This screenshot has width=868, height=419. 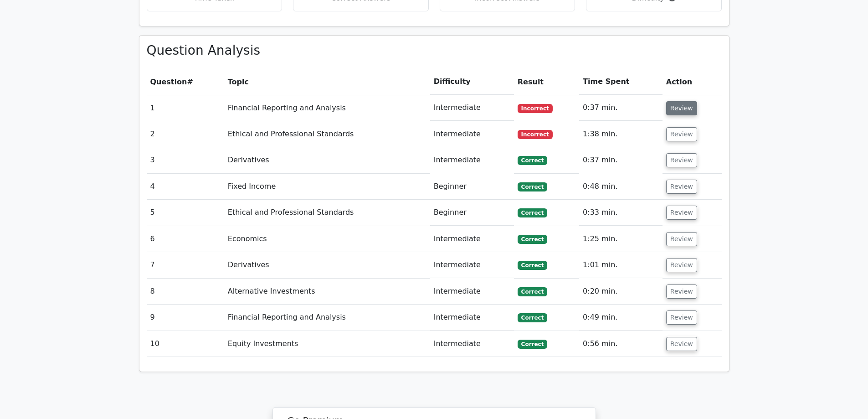 What do you see at coordinates (185, 187) in the screenshot?
I see `td: 4` at bounding box center [185, 187].